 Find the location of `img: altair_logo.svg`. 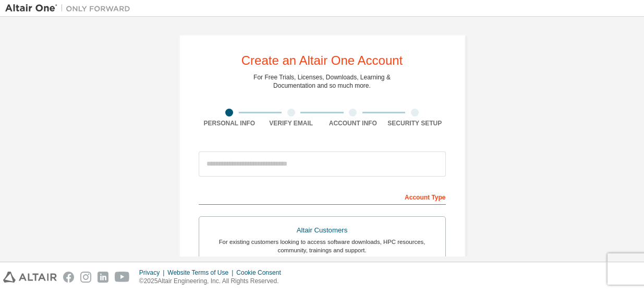

img: altair_logo.svg is located at coordinates (30, 276).